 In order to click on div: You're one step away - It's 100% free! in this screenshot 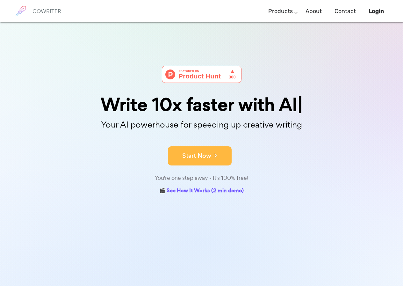, I will do `click(202, 178)`.